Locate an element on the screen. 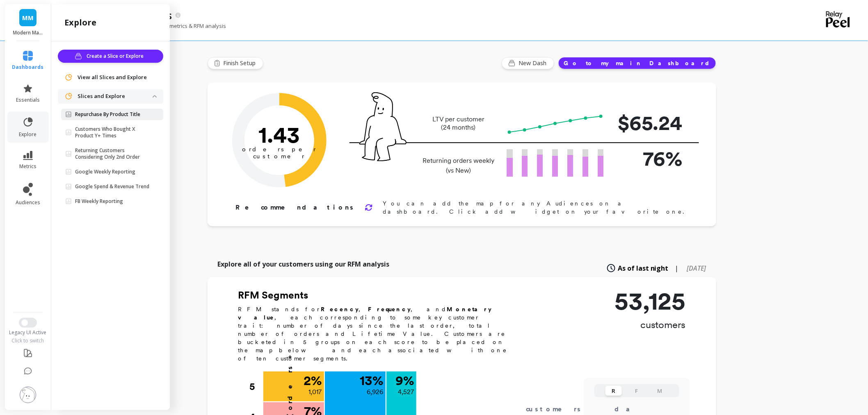 The image size is (868, 415). p: 13 % is located at coordinates (371, 381).